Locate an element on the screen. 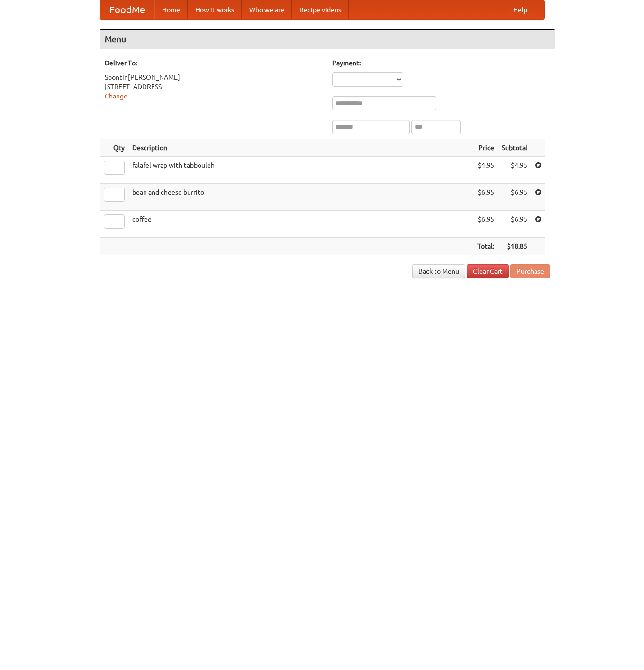 This screenshot has height=670, width=644. a: Recipe videos is located at coordinates (320, 10).